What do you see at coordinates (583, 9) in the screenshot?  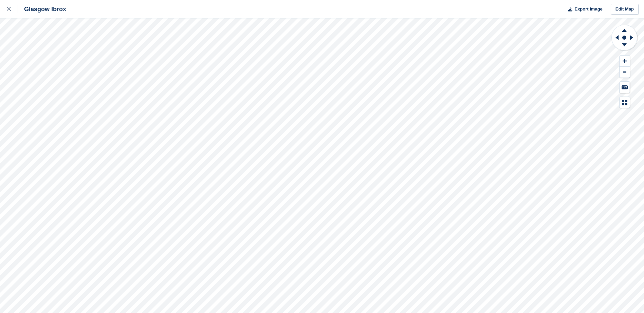 I see `button: Export Image` at bounding box center [583, 9].